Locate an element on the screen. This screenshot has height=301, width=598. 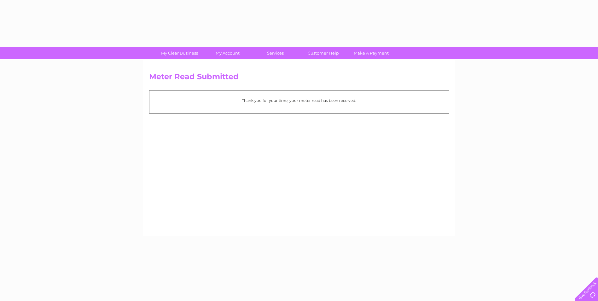
a: Customer Help is located at coordinates (323, 53).